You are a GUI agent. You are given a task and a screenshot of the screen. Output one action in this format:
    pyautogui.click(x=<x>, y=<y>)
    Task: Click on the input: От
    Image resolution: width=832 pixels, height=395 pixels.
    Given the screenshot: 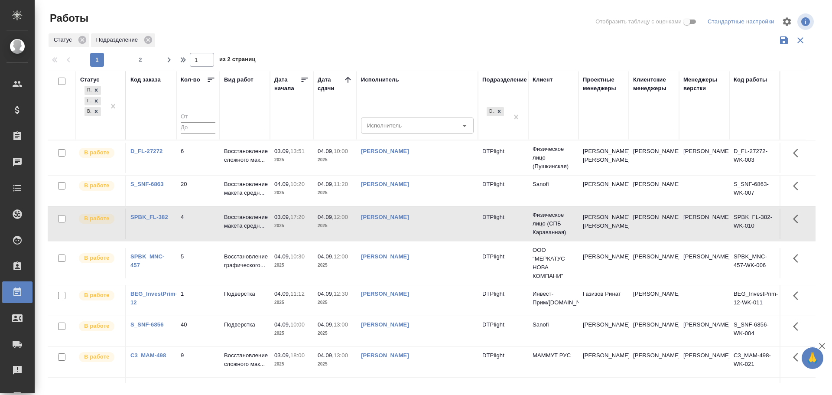 What is the action you would take?
    pyautogui.click(x=198, y=117)
    